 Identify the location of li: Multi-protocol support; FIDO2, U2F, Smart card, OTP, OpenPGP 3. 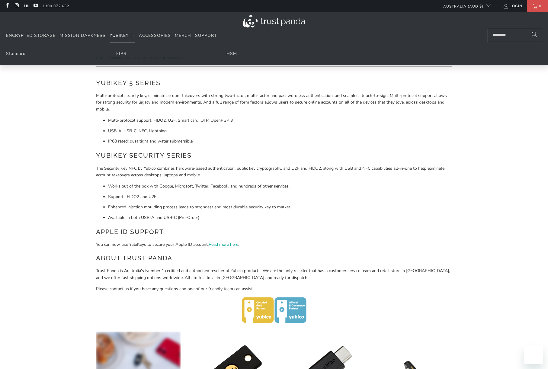
(280, 121).